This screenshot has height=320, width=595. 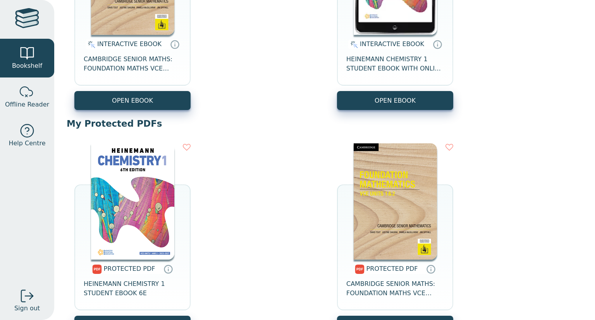 What do you see at coordinates (395, 289) in the screenshot?
I see `span: CAMBRIDGE SENIOR MATHS: FOUNDATION MATHS VCE UNITS 1&2 STUDENT EBOOK` at bounding box center [395, 289].